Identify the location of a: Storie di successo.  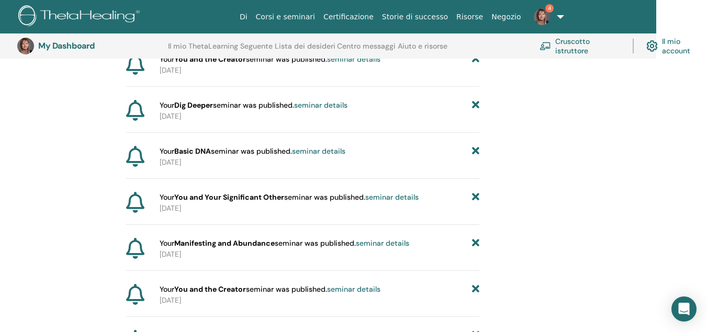
(415, 17).